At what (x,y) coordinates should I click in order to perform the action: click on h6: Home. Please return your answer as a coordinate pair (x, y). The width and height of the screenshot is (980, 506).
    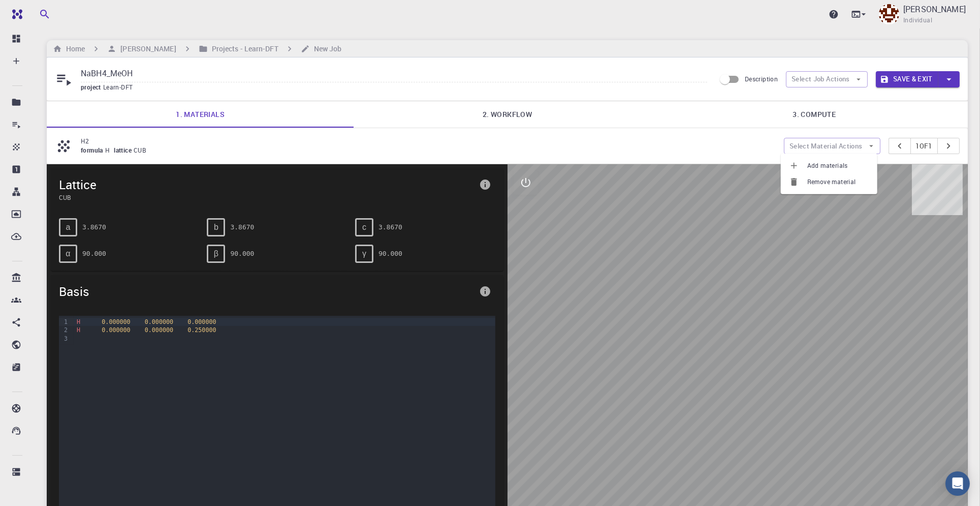
    Looking at the image, I should click on (73, 49).